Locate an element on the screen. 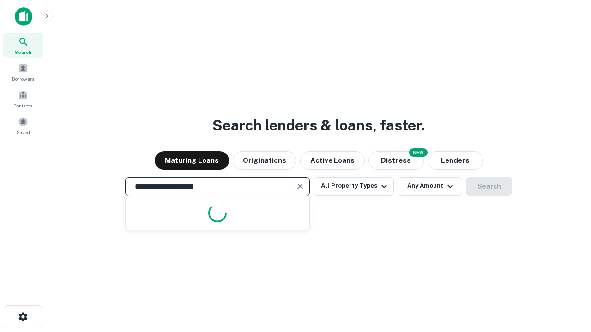 Image resolution: width=591 pixels, height=332 pixels. button: All Property Types is located at coordinates (354, 187).